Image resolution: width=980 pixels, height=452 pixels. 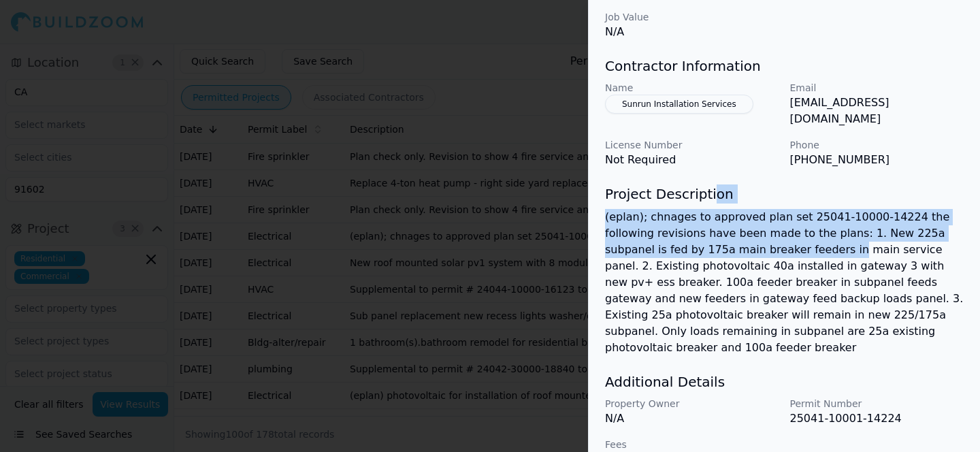 What do you see at coordinates (692, 88) in the screenshot?
I see `p: Name` at bounding box center [692, 88].